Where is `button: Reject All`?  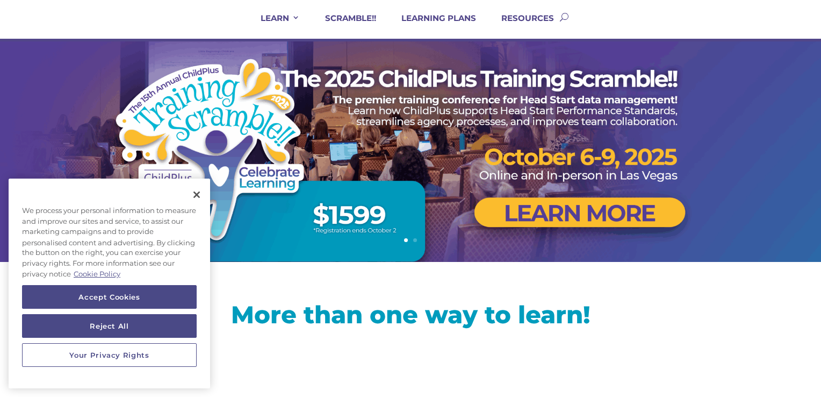
button: Reject All is located at coordinates (109, 326).